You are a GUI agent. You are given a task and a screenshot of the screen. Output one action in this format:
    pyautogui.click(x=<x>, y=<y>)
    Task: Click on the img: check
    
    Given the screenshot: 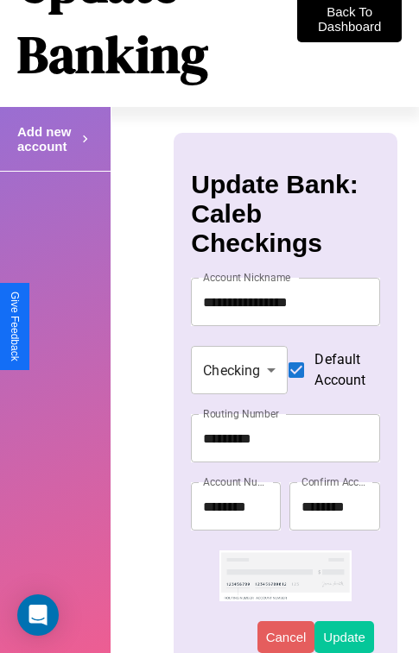 What is the action you would take?
    pyautogui.click(x=285, y=576)
    